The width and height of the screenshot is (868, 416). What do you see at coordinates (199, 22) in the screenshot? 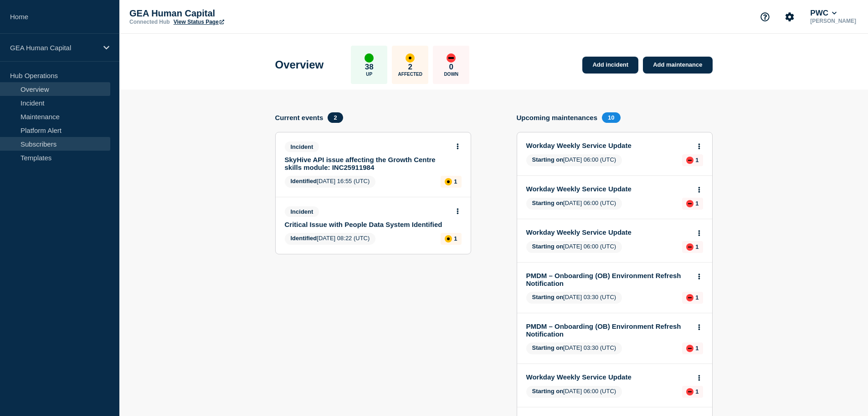
I see `a: View Status Page` at bounding box center [199, 22].